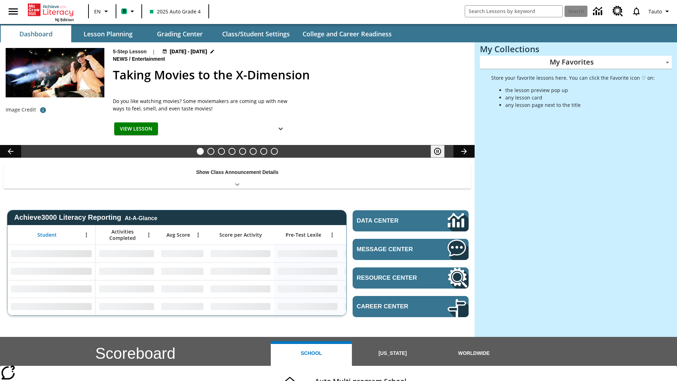  I want to click on div: My Favorites, so click(576, 62).